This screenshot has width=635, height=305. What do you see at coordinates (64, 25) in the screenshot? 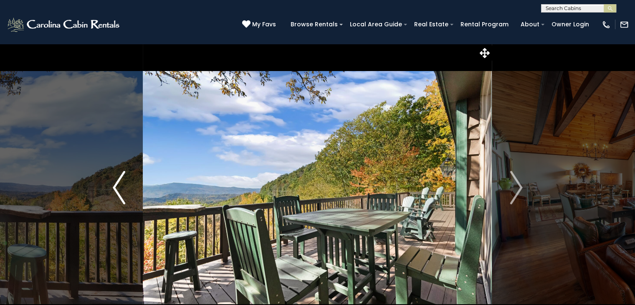
I see `img: White-1-2.png` at bounding box center [64, 25].